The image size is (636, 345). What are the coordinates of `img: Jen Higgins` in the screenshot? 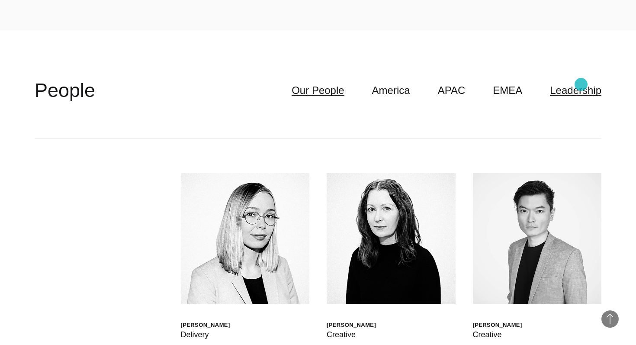 It's located at (391, 239).